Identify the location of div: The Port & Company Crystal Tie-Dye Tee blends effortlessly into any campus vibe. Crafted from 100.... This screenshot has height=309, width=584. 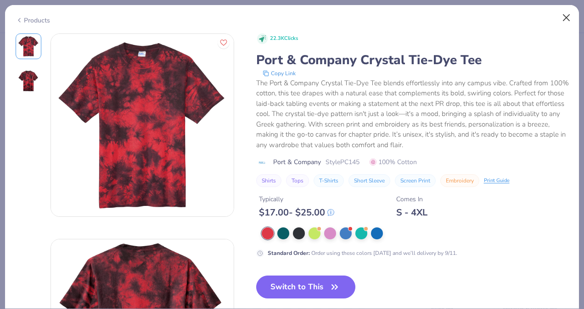
(412, 114).